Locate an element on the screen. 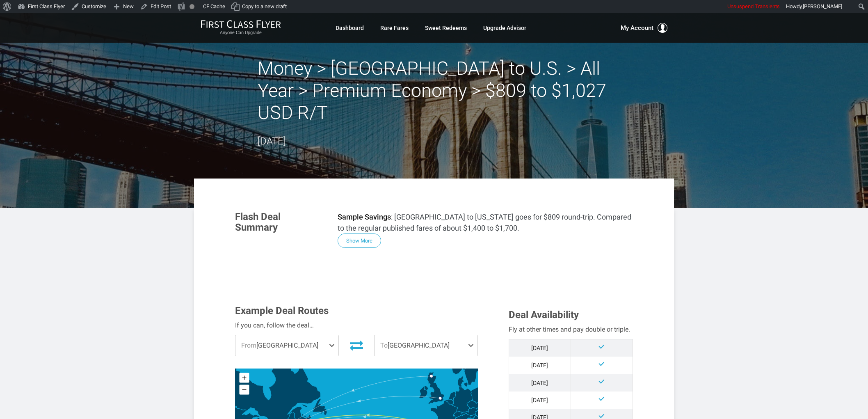 The height and width of the screenshot is (419, 868). a: First Class FlyerAnyone Can Upgrade is located at coordinates (241, 28).